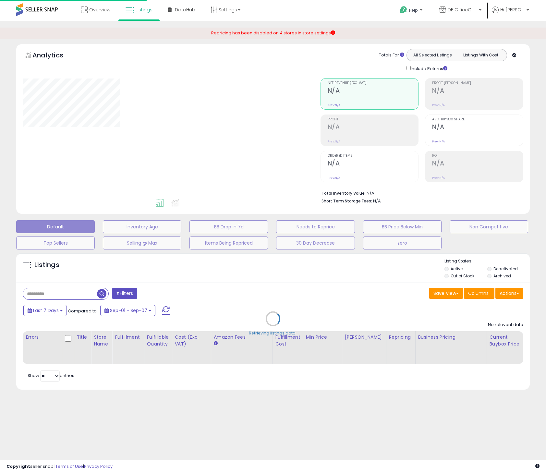 This screenshot has width=546, height=473. Describe the element at coordinates (273, 333) in the screenshot. I see `div: Retrieving listings data..` at that location.